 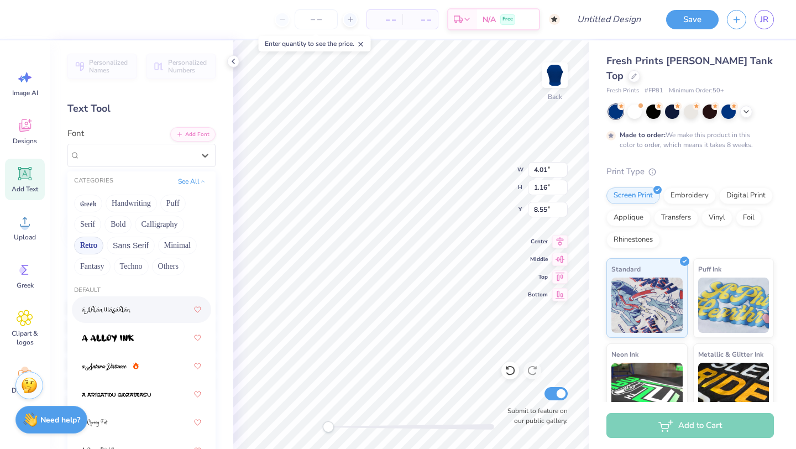 What do you see at coordinates (689, 196) in the screenshot?
I see `div: Embroidery` at bounding box center [689, 196].